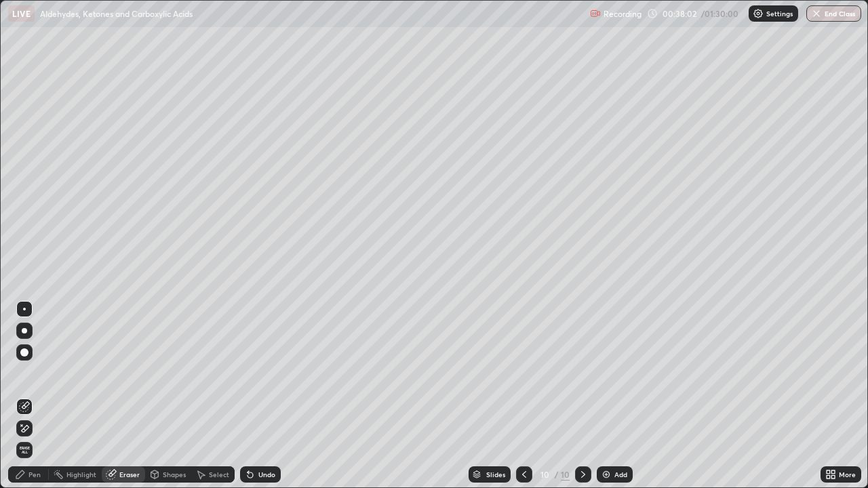 The height and width of the screenshot is (488, 868). Describe the element at coordinates (623, 14) in the screenshot. I see `p: Recording` at that location.